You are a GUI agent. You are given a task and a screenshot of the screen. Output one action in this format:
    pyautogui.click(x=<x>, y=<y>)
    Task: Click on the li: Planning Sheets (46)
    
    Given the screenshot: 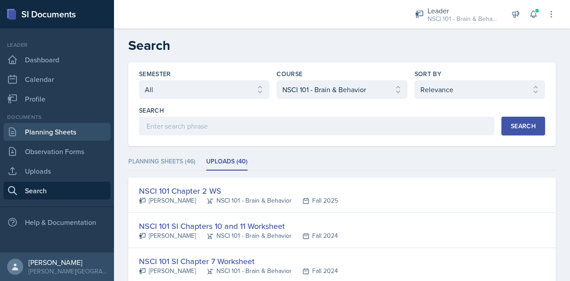 What is the action you would take?
    pyautogui.click(x=162, y=162)
    